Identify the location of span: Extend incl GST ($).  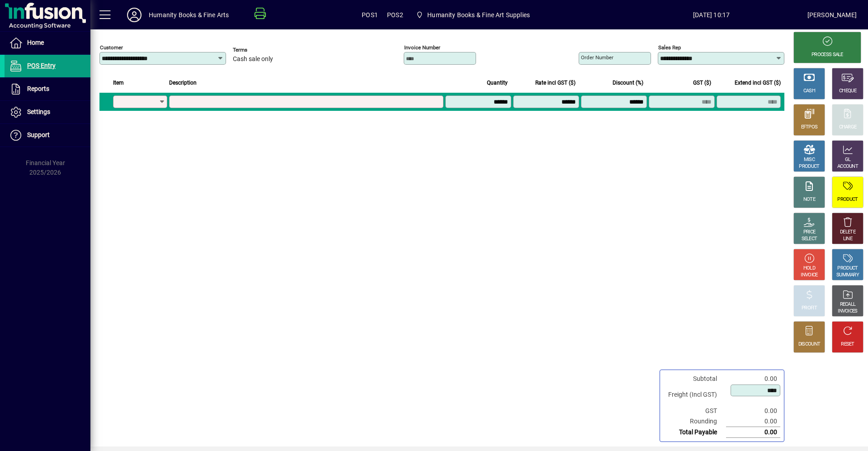
(758, 83).